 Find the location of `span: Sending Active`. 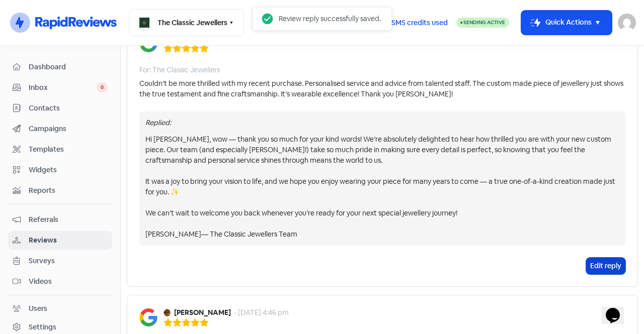

span: Sending Active is located at coordinates (484, 22).